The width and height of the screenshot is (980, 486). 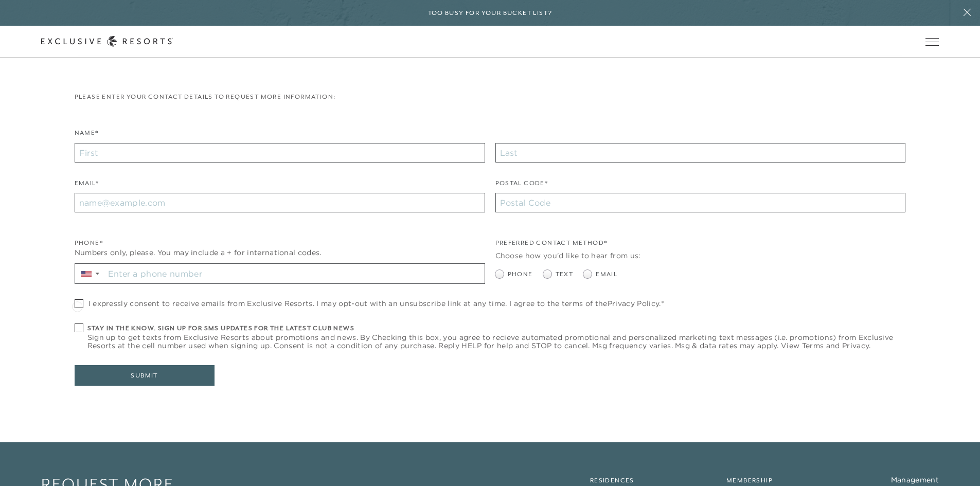 I want to click on div: Numbers only, please. You may include a + for international codes., so click(x=280, y=252).